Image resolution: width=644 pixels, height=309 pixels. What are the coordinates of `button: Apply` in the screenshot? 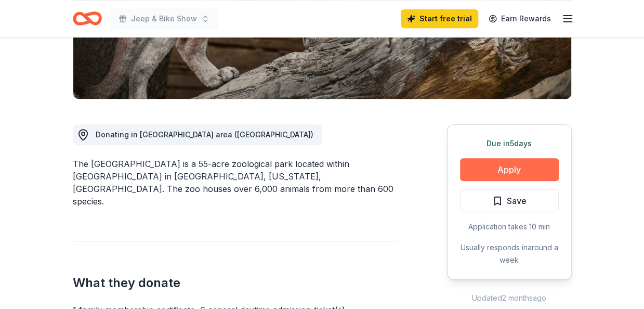 It's located at (509, 170).